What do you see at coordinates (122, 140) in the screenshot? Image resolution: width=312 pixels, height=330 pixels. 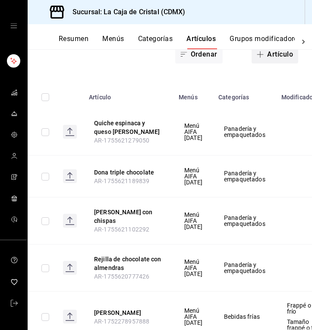 I see `span: AR-1755621279050` at bounding box center [122, 140].